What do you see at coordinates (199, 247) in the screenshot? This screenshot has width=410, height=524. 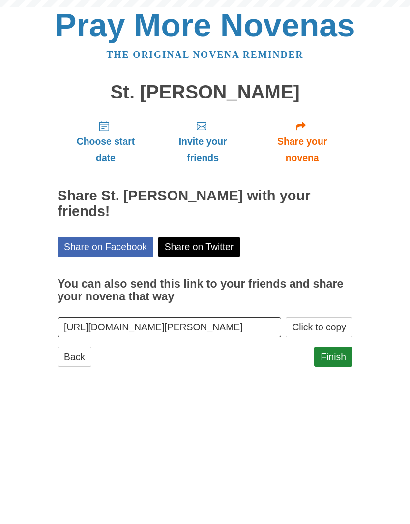 I see `a: Share on Twitter` at bounding box center [199, 247].